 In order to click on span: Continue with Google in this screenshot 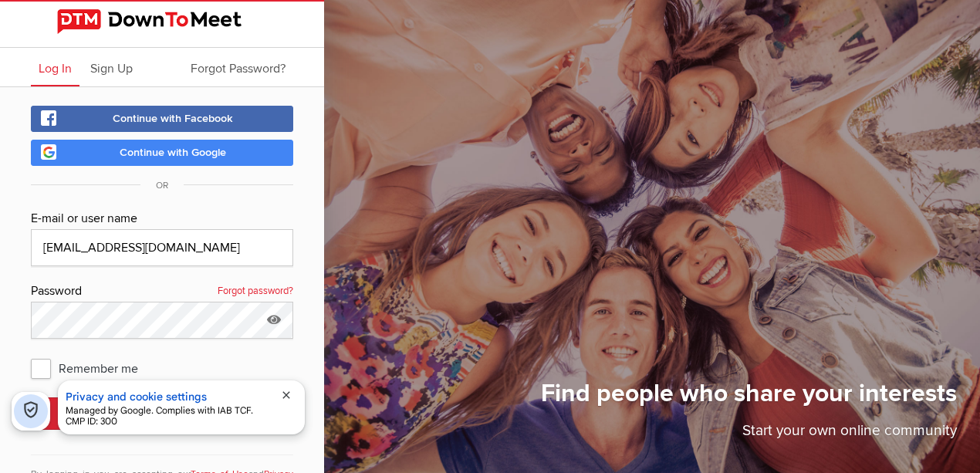, I will do `click(173, 152)`.